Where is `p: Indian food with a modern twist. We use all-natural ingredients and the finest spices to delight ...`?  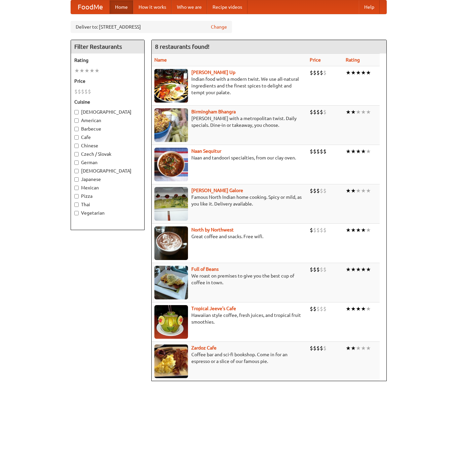 p: Indian food with a modern twist. We use all-natural ingredients and the finest spices to delight ... is located at coordinates (229, 86).